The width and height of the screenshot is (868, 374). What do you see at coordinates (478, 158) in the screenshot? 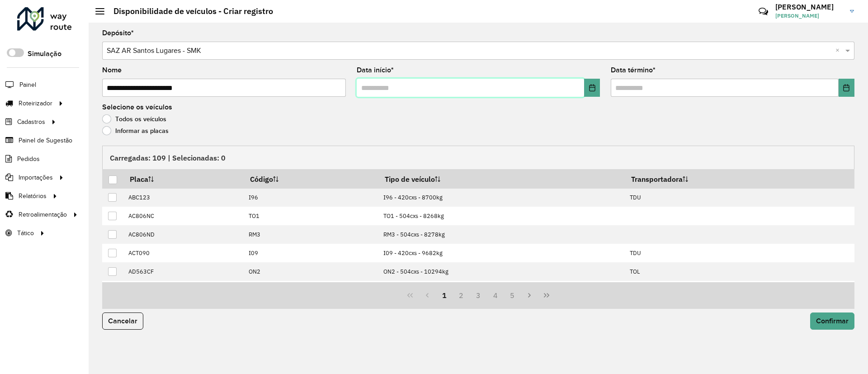
I see `div: Carregadas: 109 | Selecionadas: 0` at bounding box center [478, 158].